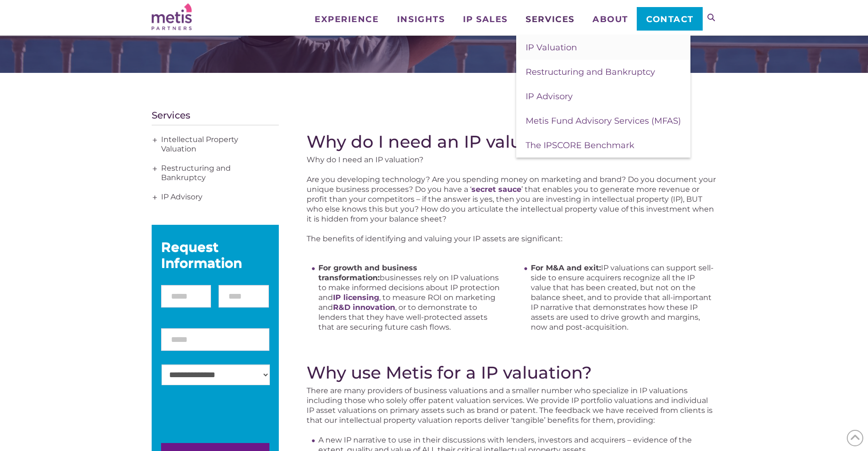 The image size is (868, 451). Describe the element at coordinates (549, 19) in the screenshot. I see `span: Services` at that location.